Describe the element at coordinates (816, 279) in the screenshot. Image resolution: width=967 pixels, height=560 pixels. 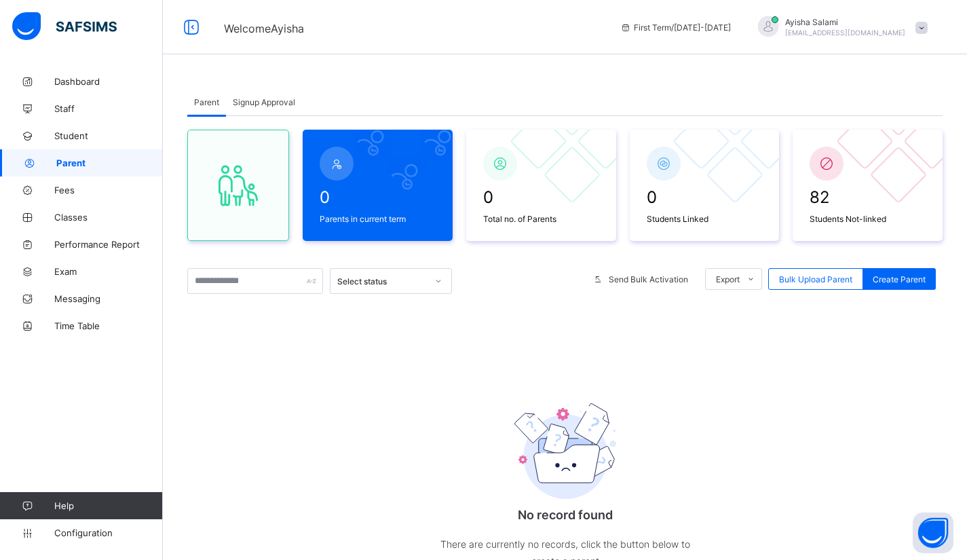
I see `span: Bulk Upload Parent` at that location.